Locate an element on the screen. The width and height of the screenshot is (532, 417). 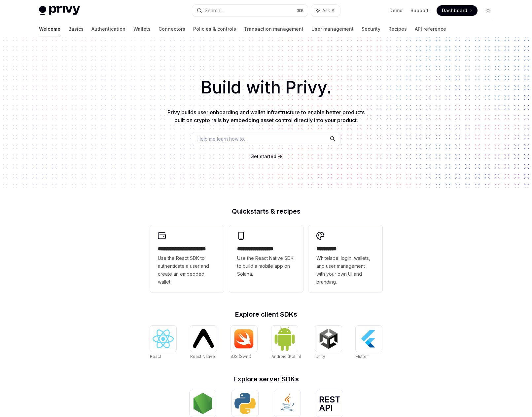
a: Welcome is located at coordinates (50, 29).